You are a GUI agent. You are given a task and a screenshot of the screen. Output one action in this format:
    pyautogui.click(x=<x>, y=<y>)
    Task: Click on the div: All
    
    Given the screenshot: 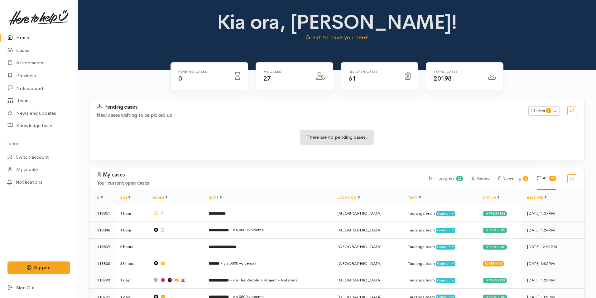 What is the action you would take?
    pyautogui.click(x=547, y=178)
    